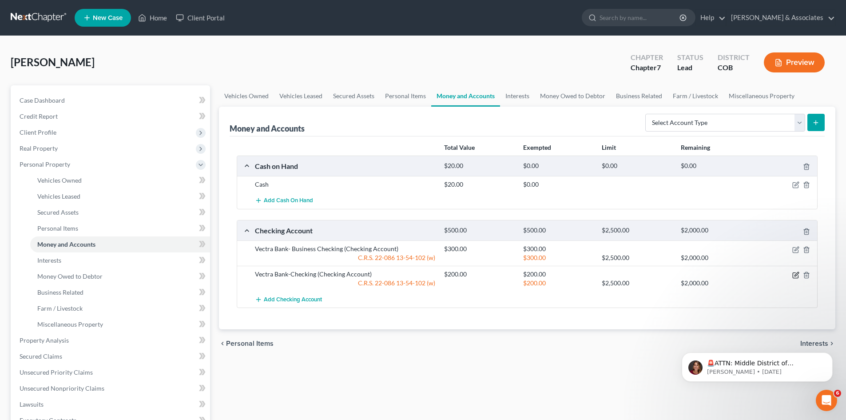 The width and height of the screenshot is (846, 420). I want to click on div: Money and Accounts, so click(267, 128).